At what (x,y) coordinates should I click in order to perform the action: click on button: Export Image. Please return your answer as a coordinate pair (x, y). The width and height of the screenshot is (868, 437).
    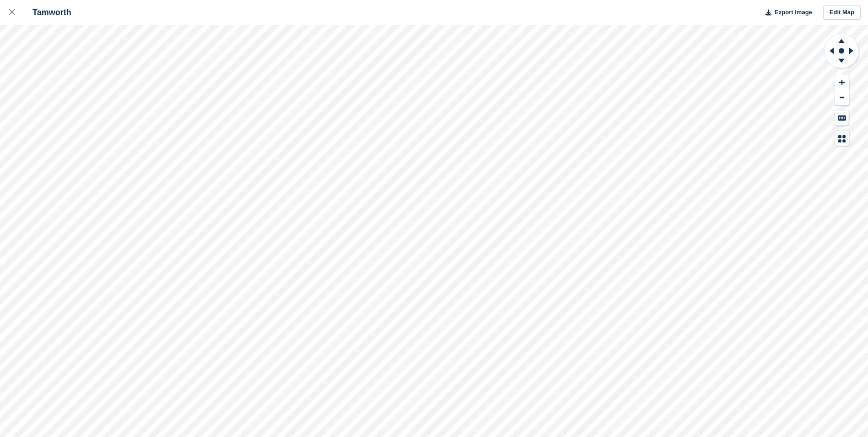
    Looking at the image, I should click on (786, 12).